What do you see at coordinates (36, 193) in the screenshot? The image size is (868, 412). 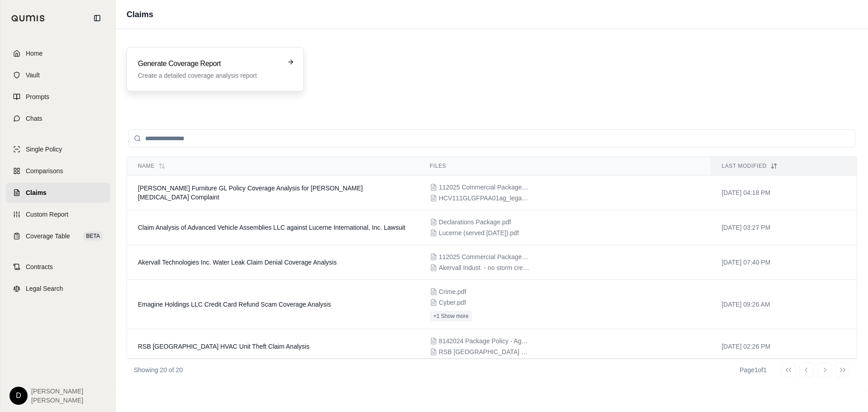 I see `span: Claims` at bounding box center [36, 193].